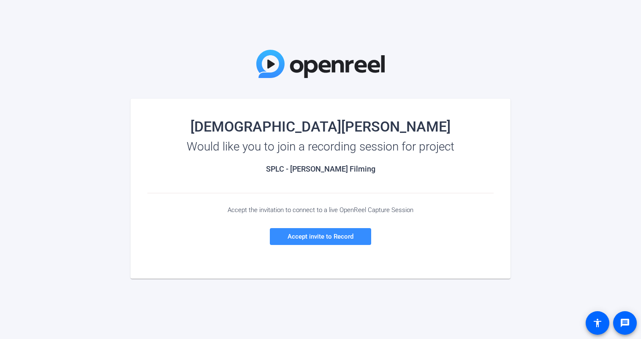 This screenshot has width=641, height=339. What do you see at coordinates (320, 237) in the screenshot?
I see `a: Accept invite to Record` at bounding box center [320, 237].